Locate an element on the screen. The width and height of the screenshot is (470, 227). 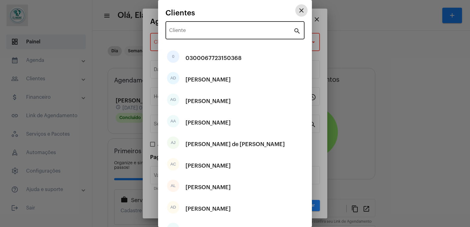
span: Clientes is located at coordinates (180, 13).